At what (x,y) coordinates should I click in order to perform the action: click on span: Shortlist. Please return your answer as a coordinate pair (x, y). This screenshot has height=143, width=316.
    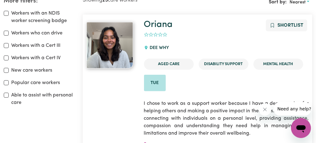
    Looking at the image, I should click on (290, 25).